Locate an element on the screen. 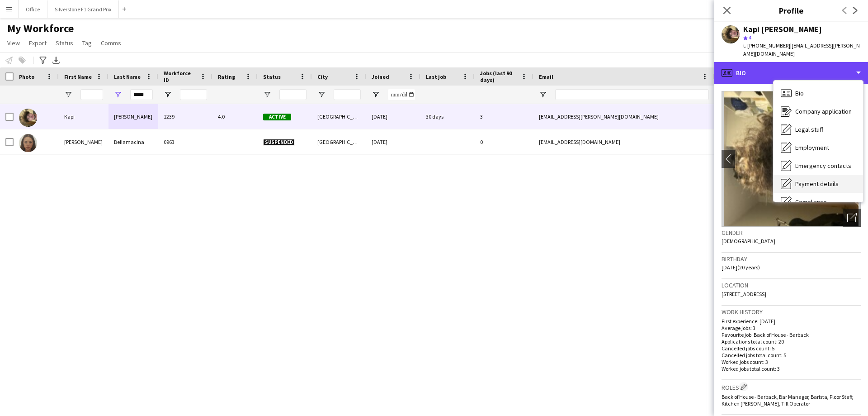  a: Status is located at coordinates (64, 43).